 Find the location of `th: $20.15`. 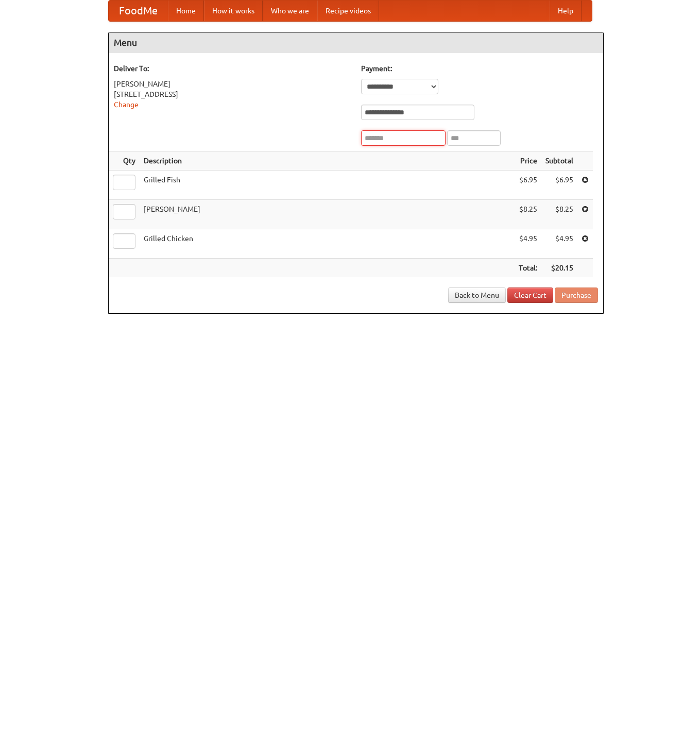

th: $20.15 is located at coordinates (559, 268).